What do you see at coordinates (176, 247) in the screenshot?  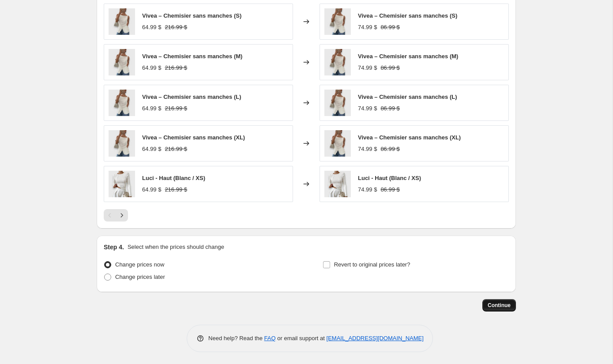 I see `p: Select when the prices should change` at bounding box center [176, 247].